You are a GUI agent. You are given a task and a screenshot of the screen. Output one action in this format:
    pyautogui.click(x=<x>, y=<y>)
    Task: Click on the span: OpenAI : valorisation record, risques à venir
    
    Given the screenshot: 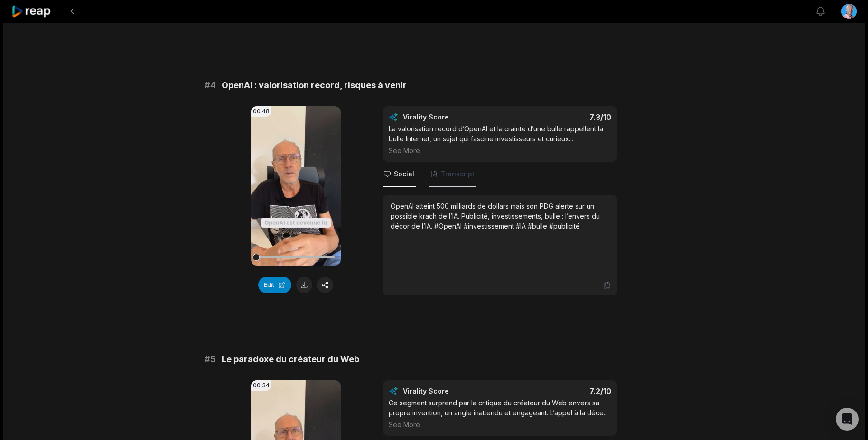 What is the action you would take?
    pyautogui.click(x=314, y=86)
    